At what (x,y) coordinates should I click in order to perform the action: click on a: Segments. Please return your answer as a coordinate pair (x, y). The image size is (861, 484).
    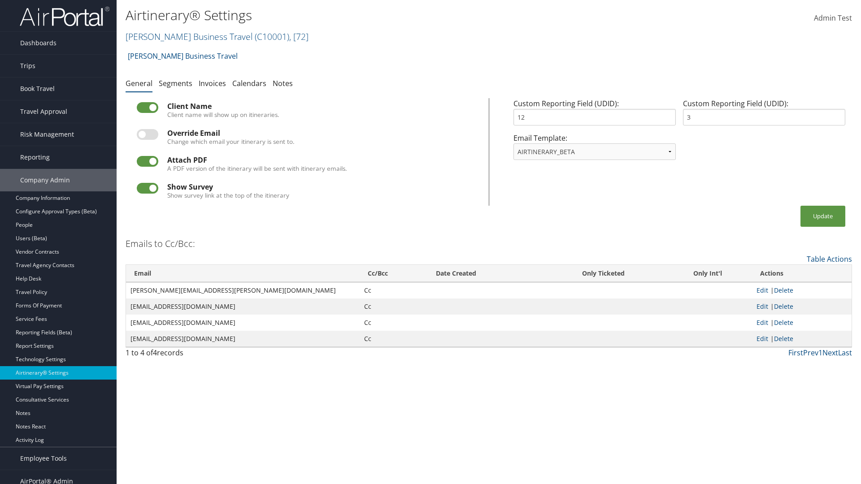
    Looking at the image, I should click on (175, 83).